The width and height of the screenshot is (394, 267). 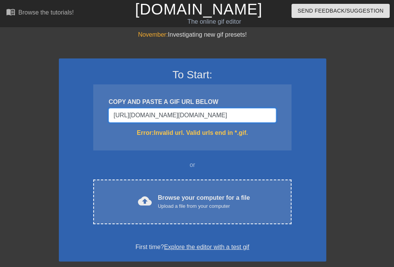 I want to click on div: First time?, so click(x=192, y=247).